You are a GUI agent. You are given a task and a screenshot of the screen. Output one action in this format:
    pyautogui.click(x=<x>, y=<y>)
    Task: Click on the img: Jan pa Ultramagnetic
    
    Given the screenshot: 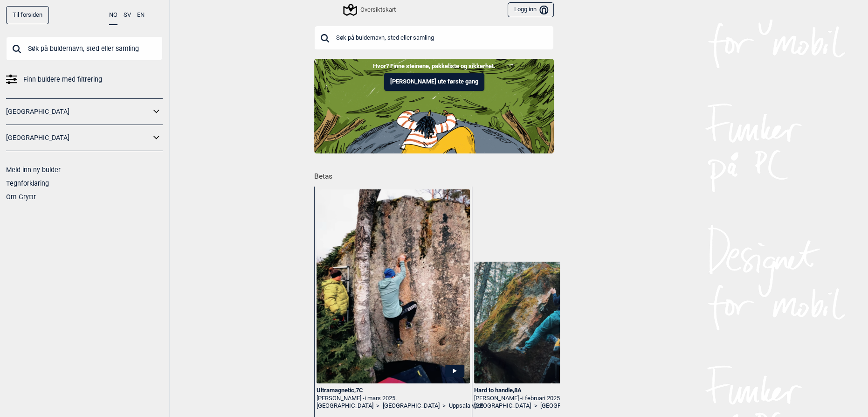 What is the action you would take?
    pyautogui.click(x=393, y=287)
    